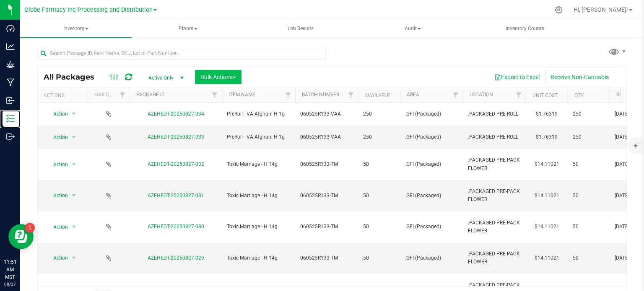 This screenshot has width=644, height=291. I want to click on a: Available, so click(377, 96).